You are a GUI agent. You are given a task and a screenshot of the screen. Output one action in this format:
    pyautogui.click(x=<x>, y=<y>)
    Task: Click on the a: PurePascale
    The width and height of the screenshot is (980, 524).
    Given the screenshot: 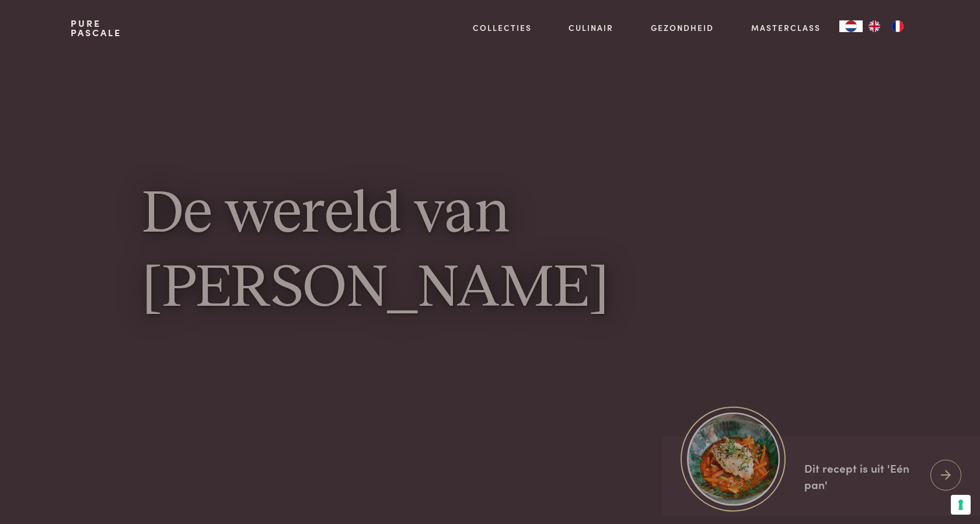 What is the action you would take?
    pyautogui.click(x=96, y=28)
    